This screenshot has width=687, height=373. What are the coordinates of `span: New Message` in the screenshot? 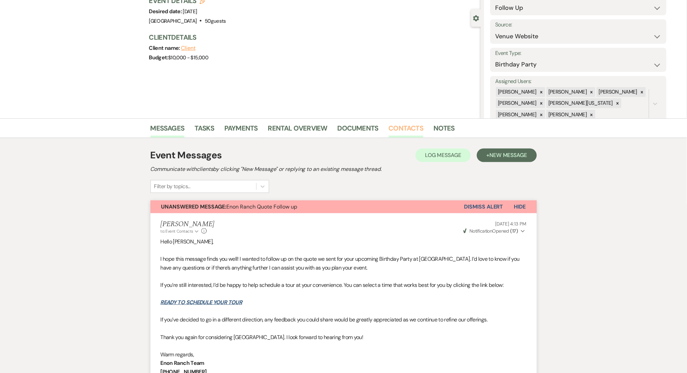 It's located at (508, 155).